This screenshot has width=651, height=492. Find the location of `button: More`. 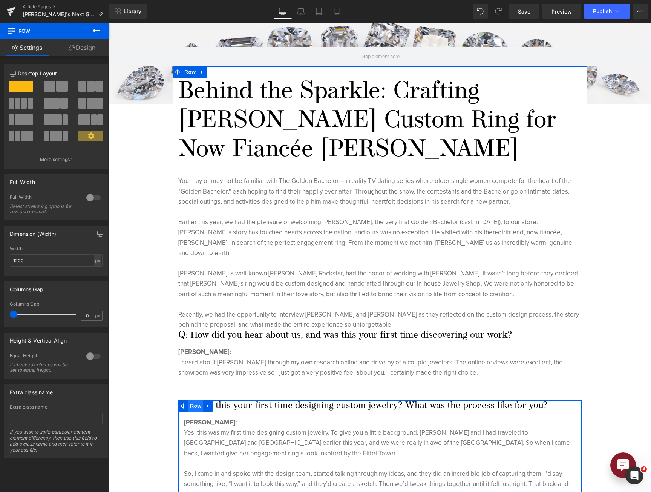

button: More is located at coordinates (640, 11).